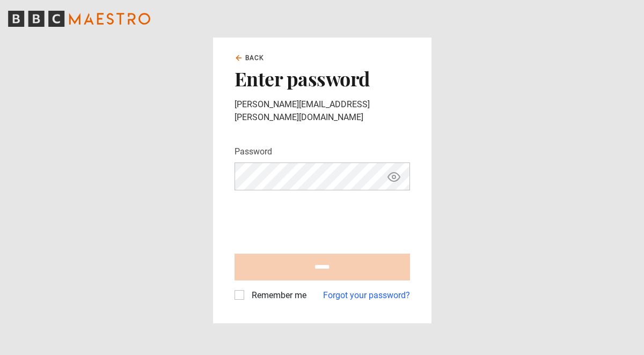 The image size is (644, 355). I want to click on h2: Enter password, so click(322, 78).